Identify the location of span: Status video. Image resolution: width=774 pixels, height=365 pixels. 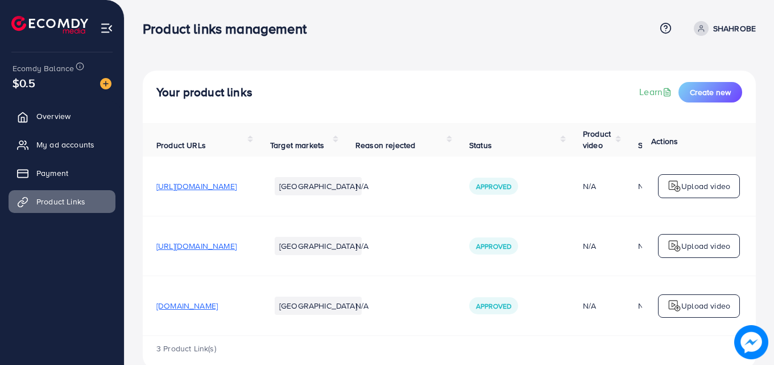
(661, 145).